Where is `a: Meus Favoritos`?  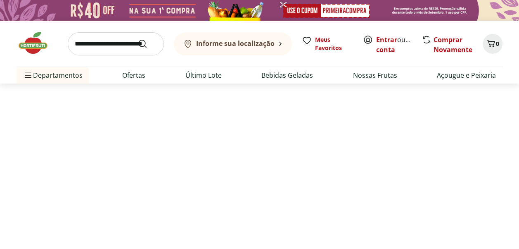
a: Meus Favoritos is located at coordinates (327, 44).